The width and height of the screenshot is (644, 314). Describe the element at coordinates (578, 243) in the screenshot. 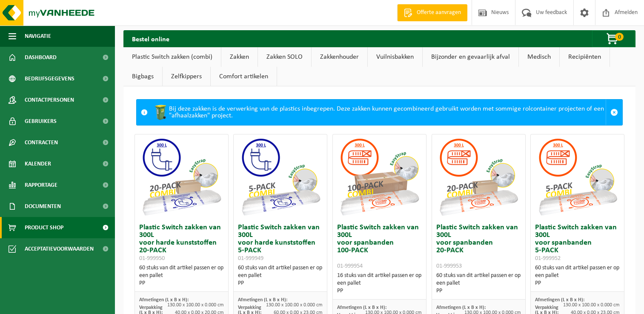

I see `h3: Plastic Switch zakken van 300L voor spanbanden 5-PACK` at that location.